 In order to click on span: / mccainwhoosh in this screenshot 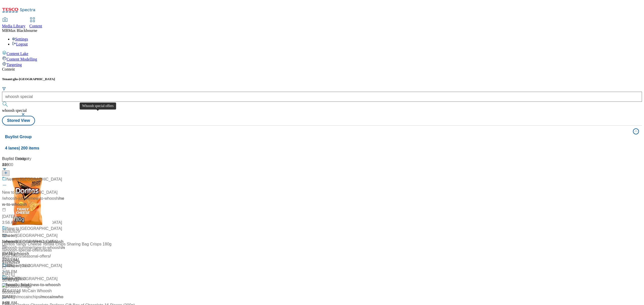, I will do `click(33, 300)`.